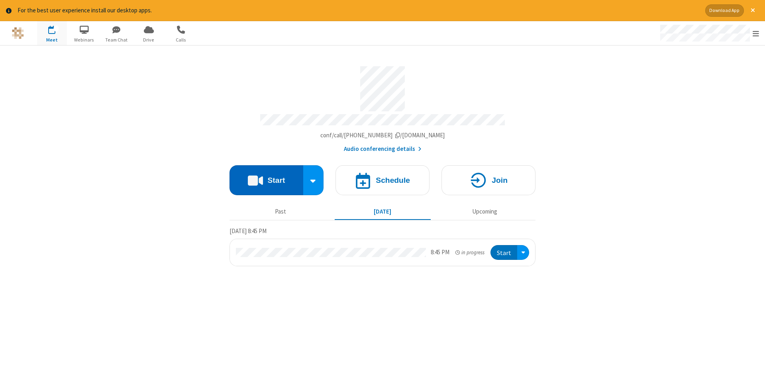 The image size is (765, 378). What do you see at coordinates (383, 149) in the screenshot?
I see `button: Audio conferencing details` at bounding box center [383, 149].